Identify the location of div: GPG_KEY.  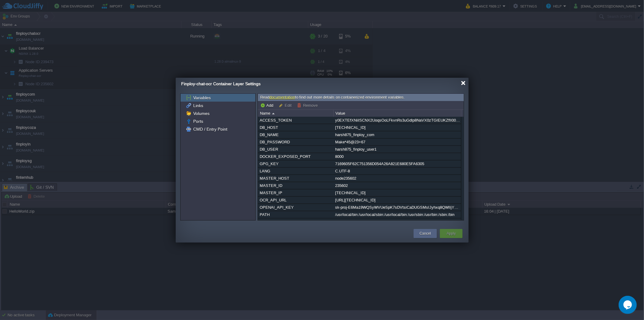
(295, 164).